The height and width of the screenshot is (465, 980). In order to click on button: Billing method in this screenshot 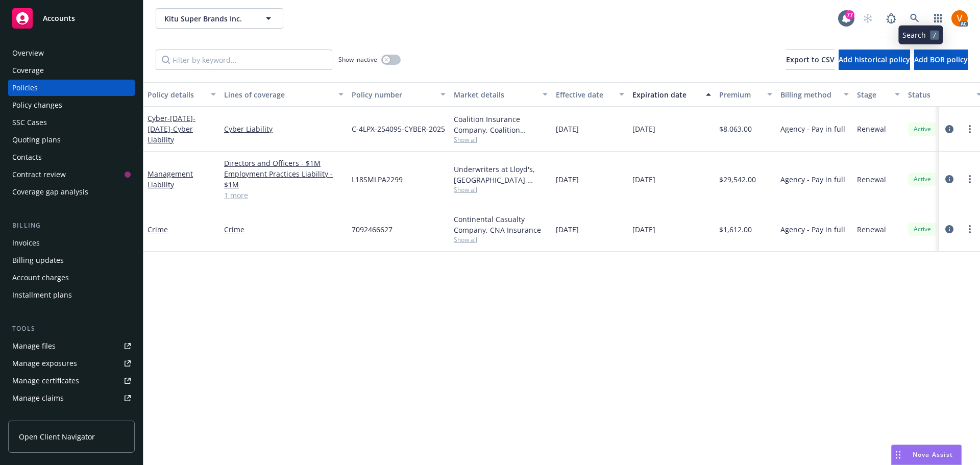, I will do `click(815, 95)`.